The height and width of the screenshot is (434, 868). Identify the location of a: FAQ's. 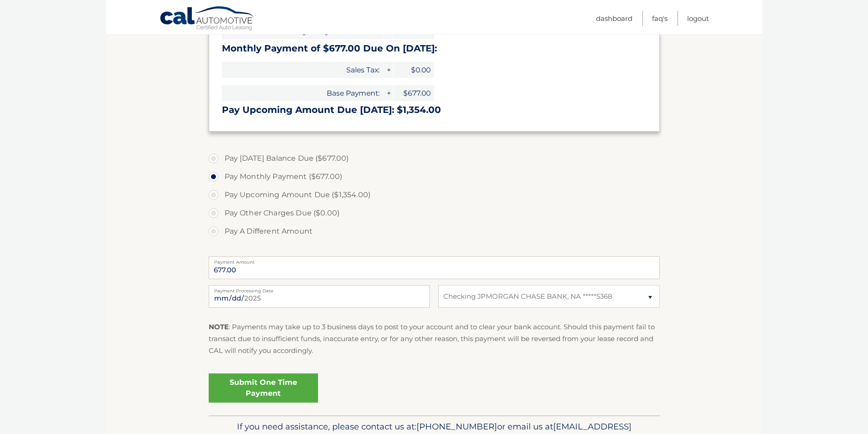
(659, 18).